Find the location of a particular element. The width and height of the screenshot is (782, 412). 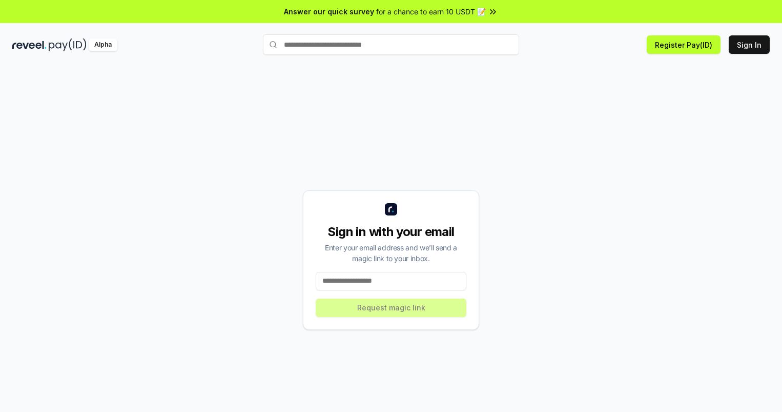

img: logo_small is located at coordinates (391, 209).